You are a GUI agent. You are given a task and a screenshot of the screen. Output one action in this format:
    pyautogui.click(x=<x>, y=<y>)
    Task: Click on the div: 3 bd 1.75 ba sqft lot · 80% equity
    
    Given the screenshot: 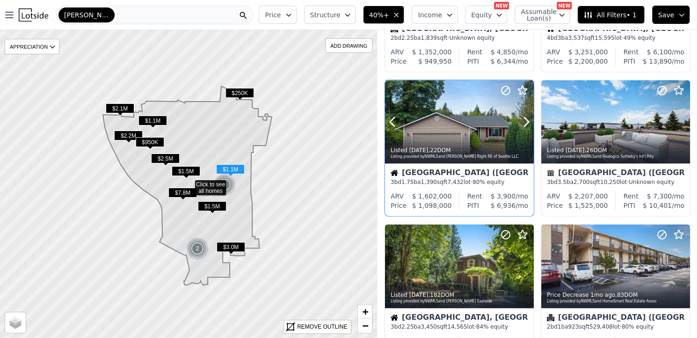 What is the action you would take?
    pyautogui.click(x=459, y=182)
    